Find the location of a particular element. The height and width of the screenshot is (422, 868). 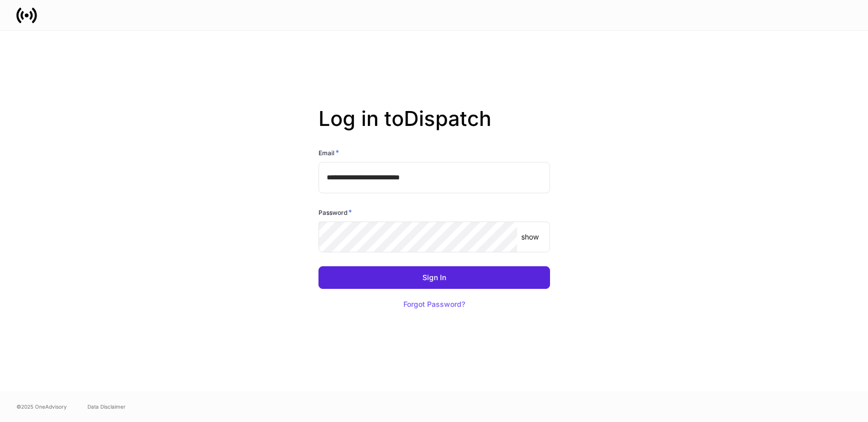

button: Sign In is located at coordinates (434, 278).